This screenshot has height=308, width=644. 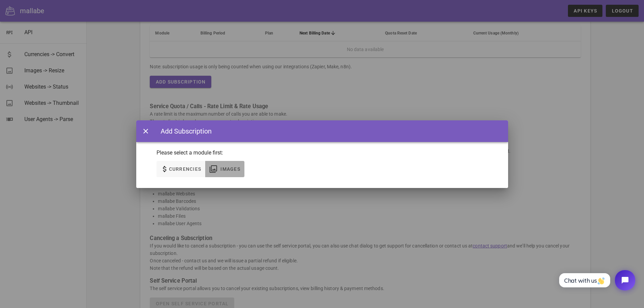 I want to click on button: Open chat widget, so click(x=73, y=16).